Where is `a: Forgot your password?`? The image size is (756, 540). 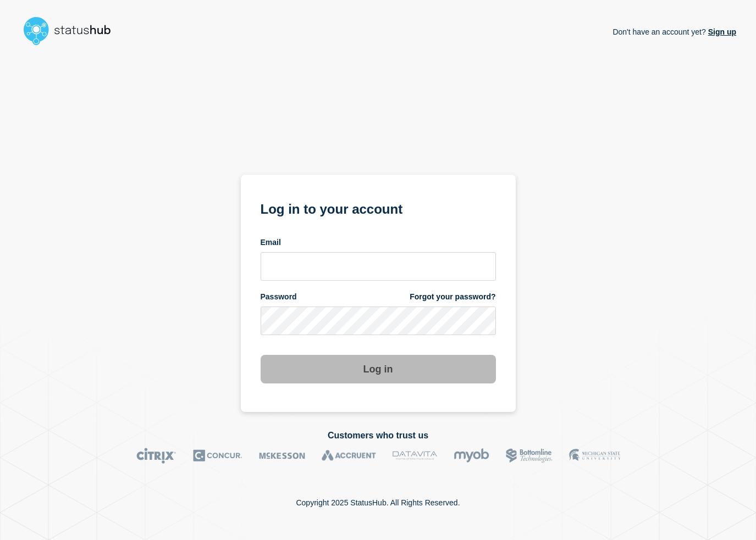 a: Forgot your password? is located at coordinates (452, 296).